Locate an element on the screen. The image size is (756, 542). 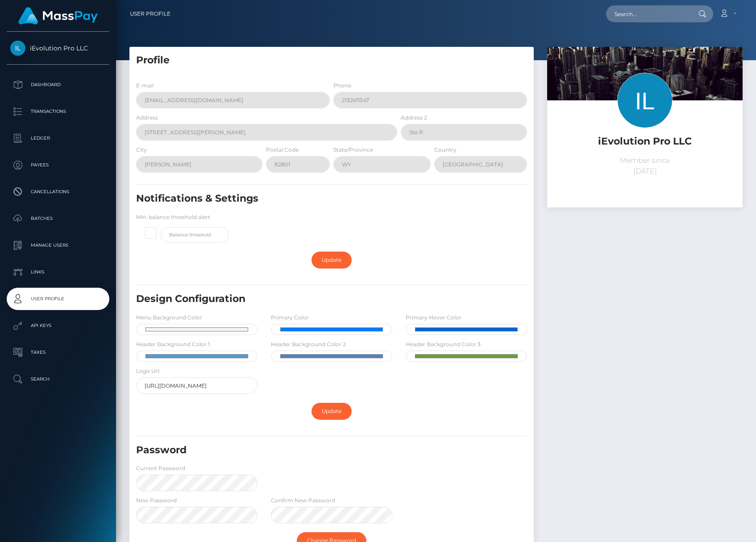
label: Confirm New Password is located at coordinates (303, 500).